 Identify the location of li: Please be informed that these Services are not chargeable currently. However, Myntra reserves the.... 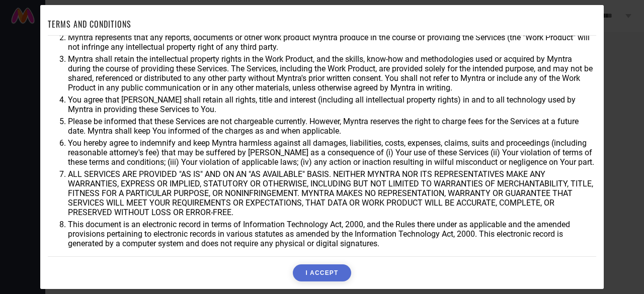
(332, 126).